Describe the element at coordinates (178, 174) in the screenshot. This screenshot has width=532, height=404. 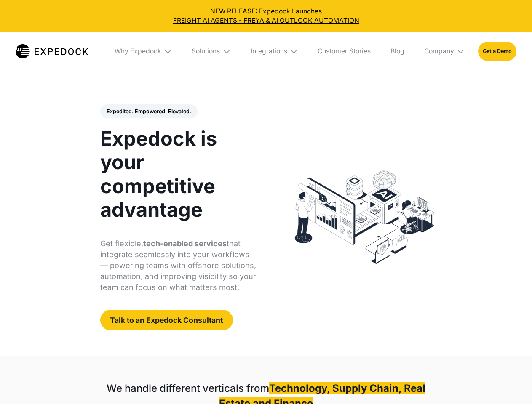
I see `h1: Expedock is your competitive advantage` at that location.